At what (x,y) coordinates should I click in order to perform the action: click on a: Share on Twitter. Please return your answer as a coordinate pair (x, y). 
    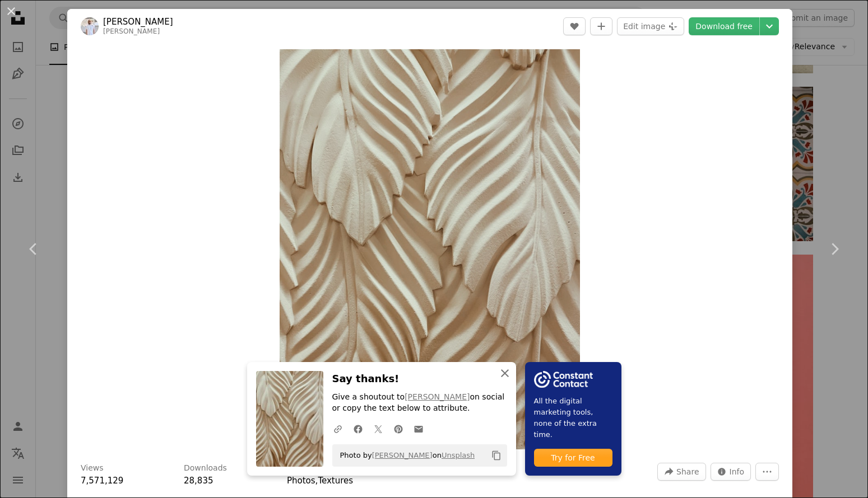
    Looking at the image, I should click on (378, 429).